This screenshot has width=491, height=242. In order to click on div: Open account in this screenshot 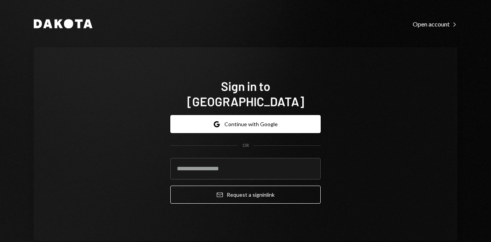, I will do `click(435, 24)`.